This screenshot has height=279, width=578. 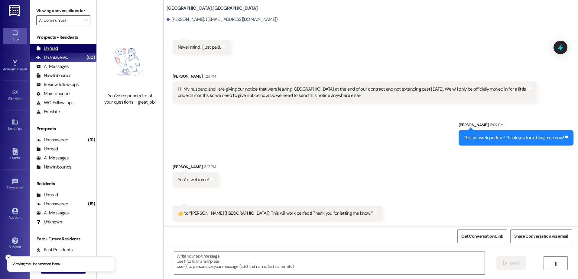 I want to click on div: Maintenance, so click(x=53, y=94).